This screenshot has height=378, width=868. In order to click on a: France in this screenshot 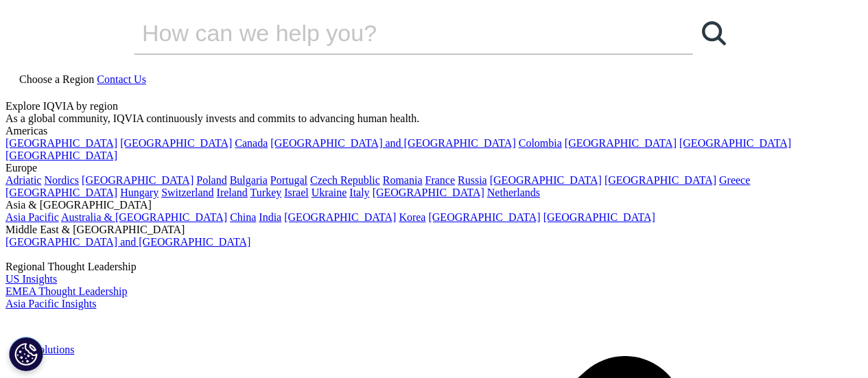, I will do `click(440, 180)`.